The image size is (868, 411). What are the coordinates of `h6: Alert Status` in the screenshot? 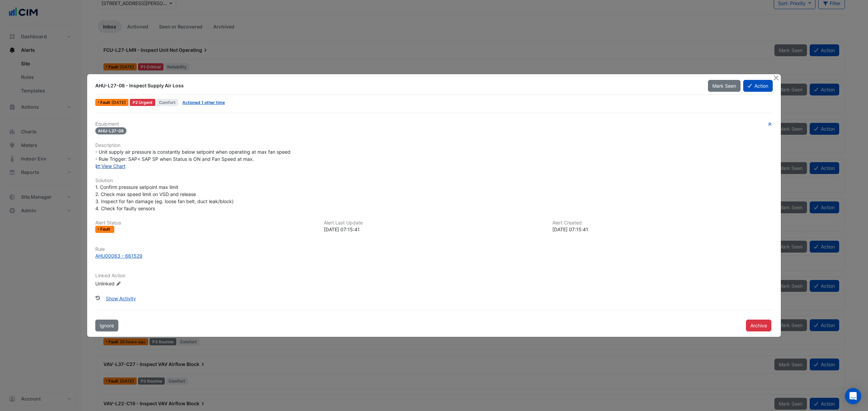 It's located at (206, 223).